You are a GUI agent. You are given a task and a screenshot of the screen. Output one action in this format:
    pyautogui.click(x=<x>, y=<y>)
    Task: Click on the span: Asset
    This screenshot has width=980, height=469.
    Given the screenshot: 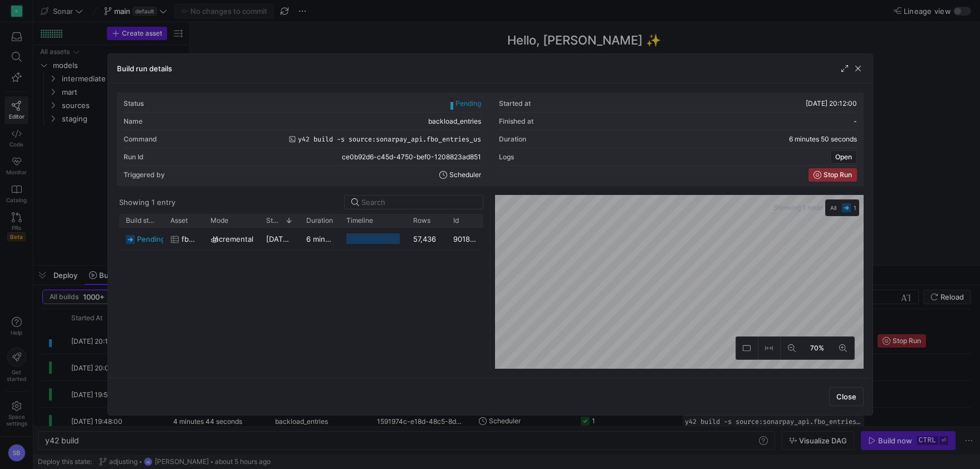 What is the action you would take?
    pyautogui.click(x=179, y=220)
    